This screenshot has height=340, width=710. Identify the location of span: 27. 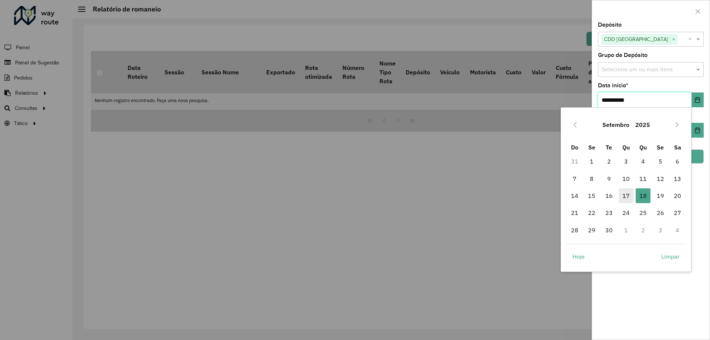
(678, 213).